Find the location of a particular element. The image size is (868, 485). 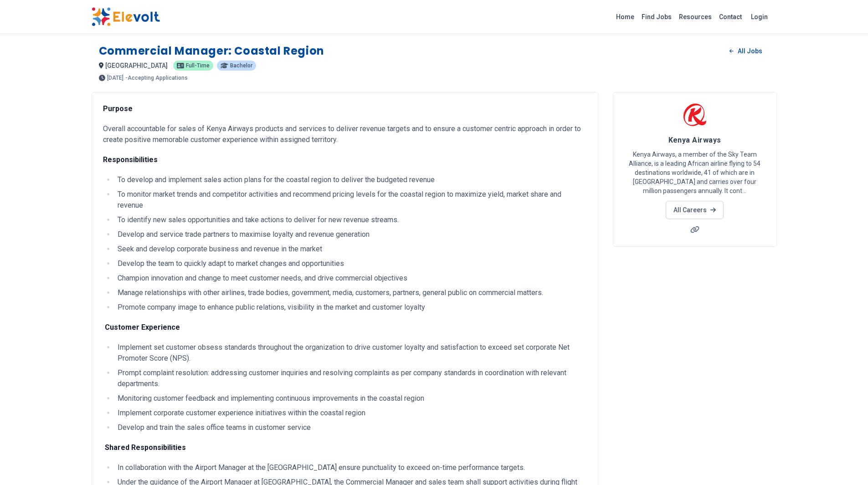

a: Resources is located at coordinates (695, 17).